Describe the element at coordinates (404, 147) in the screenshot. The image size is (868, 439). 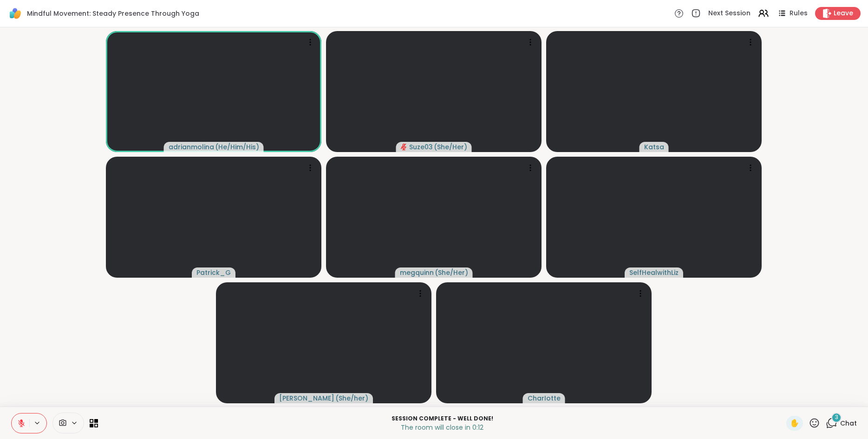
I see `span: audio-muted` at that location.